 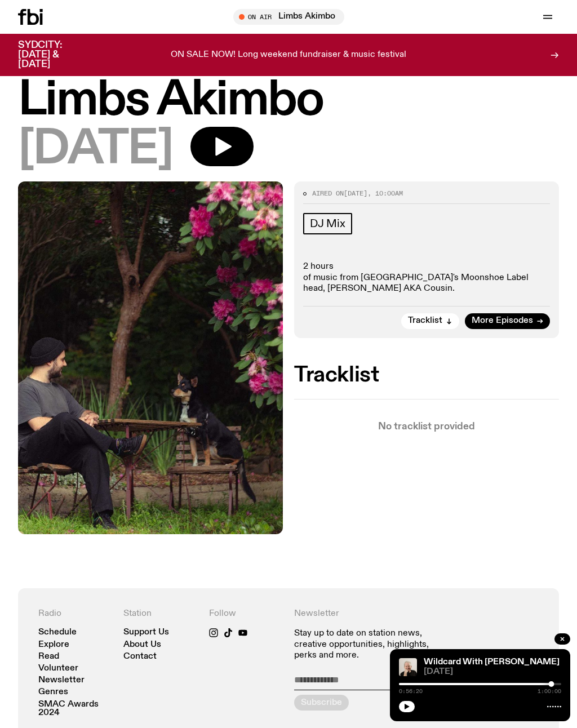 What do you see at coordinates (58, 632) in the screenshot?
I see `a: Schedule` at bounding box center [58, 632].